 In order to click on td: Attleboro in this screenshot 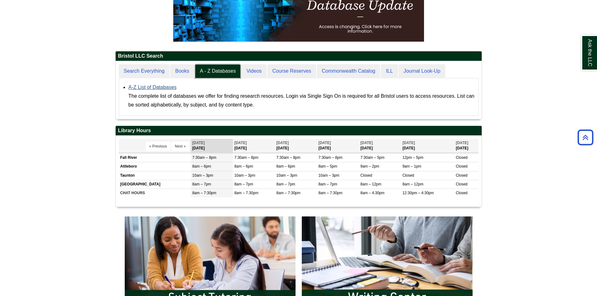, I will do `click(155, 167)`.